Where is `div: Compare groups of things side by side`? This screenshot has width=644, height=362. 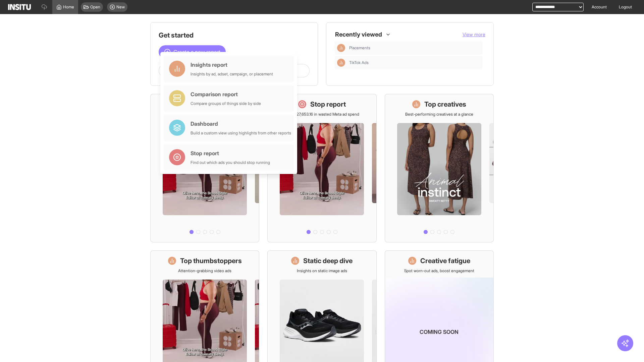 div: Compare groups of things side by side is located at coordinates (226, 104).